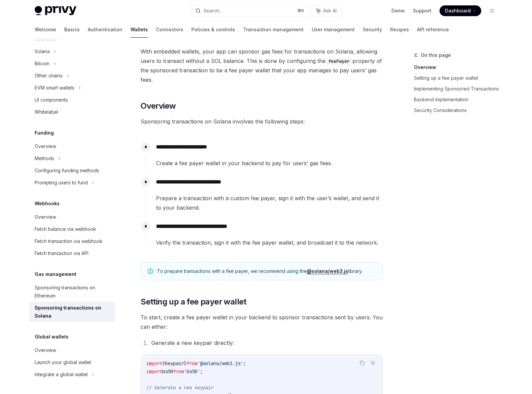 This screenshot has height=394, width=532. I want to click on a: Implementing Sponsored Transactions, so click(459, 88).